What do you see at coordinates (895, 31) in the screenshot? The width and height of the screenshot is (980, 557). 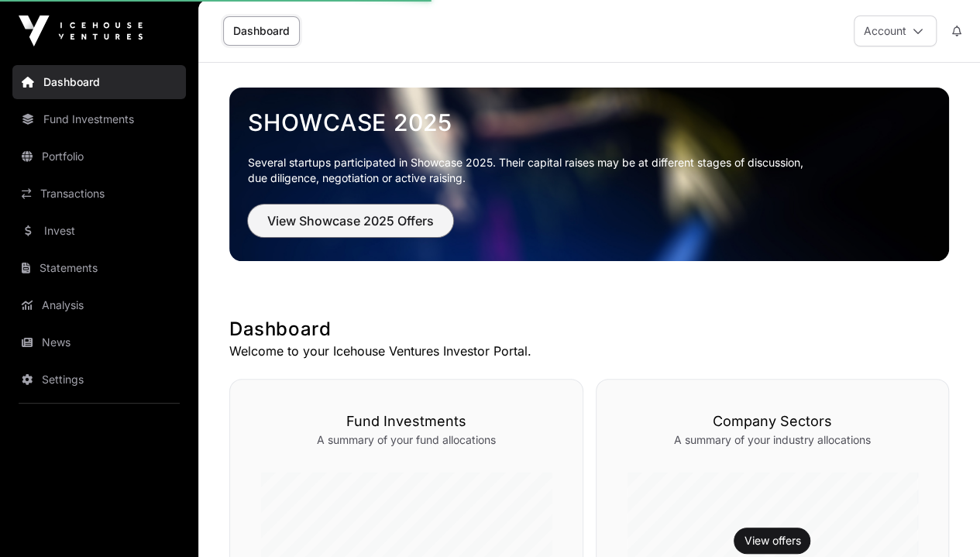 I see `button: Account` at bounding box center [895, 31].